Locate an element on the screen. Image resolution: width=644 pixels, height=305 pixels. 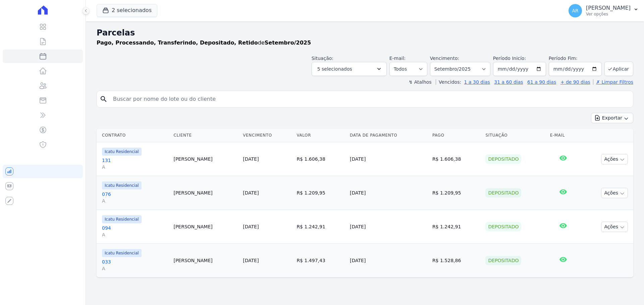
label: Situação: is located at coordinates (322, 58).